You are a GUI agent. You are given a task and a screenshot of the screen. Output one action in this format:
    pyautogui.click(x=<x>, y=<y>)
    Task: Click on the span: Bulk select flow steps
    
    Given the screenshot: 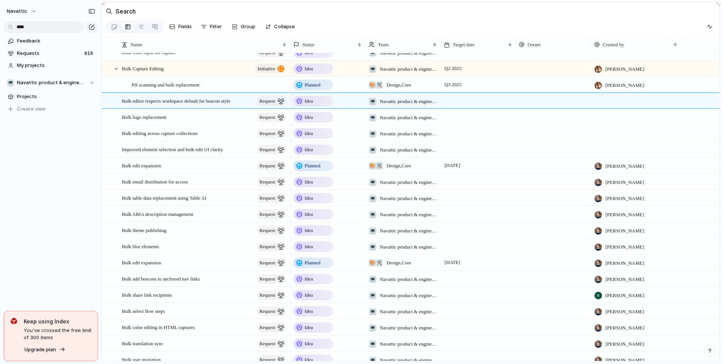 What is the action you would take?
    pyautogui.click(x=143, y=311)
    